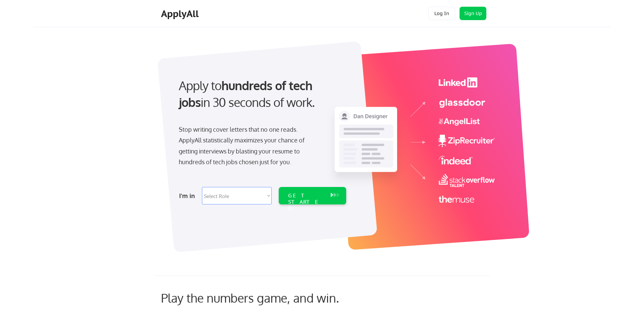  I want to click on strong: hundreds of tech jobs, so click(247, 94).